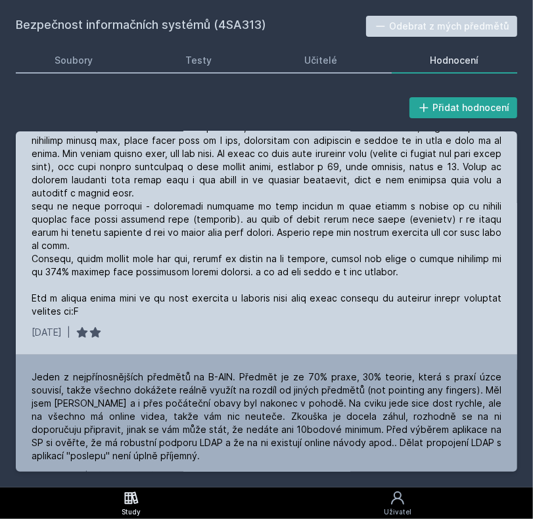 Image resolution: width=533 pixels, height=519 pixels. What do you see at coordinates (266, 416) in the screenshot?
I see `div: Jeden z nejpřínosnějších předmětů na B-AIN. Předmět je ze 70% praxe, 30% teorie, která s praxí úz...` at bounding box center [266, 416].